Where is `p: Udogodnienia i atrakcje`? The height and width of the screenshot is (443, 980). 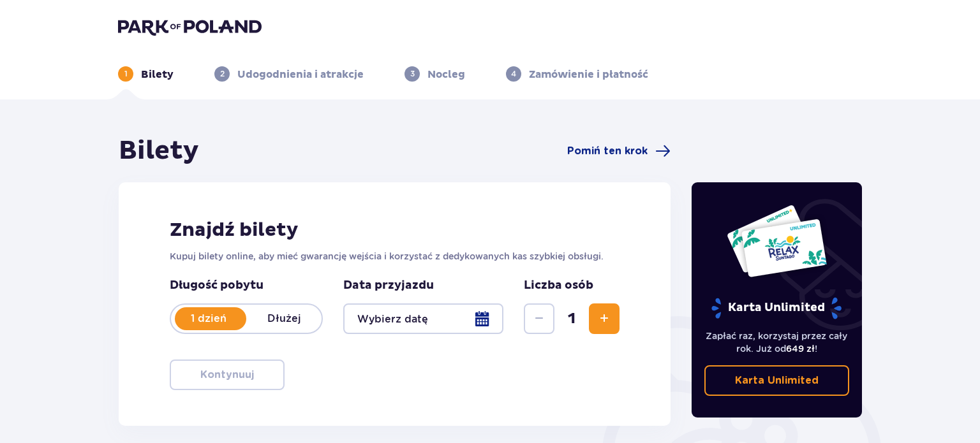
p: Udogodnienia i atrakcje is located at coordinates (301, 75).